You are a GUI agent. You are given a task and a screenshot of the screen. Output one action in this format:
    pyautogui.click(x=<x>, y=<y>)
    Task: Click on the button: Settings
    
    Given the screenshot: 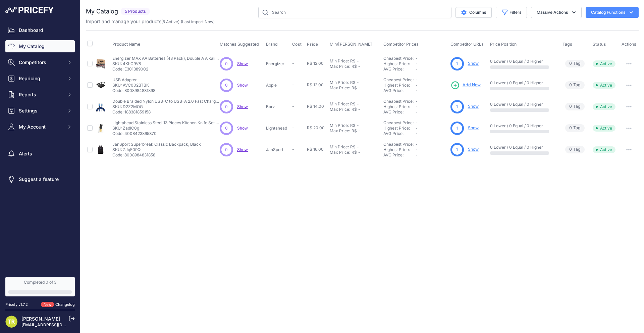 What is the action you would take?
    pyautogui.click(x=40, y=111)
    